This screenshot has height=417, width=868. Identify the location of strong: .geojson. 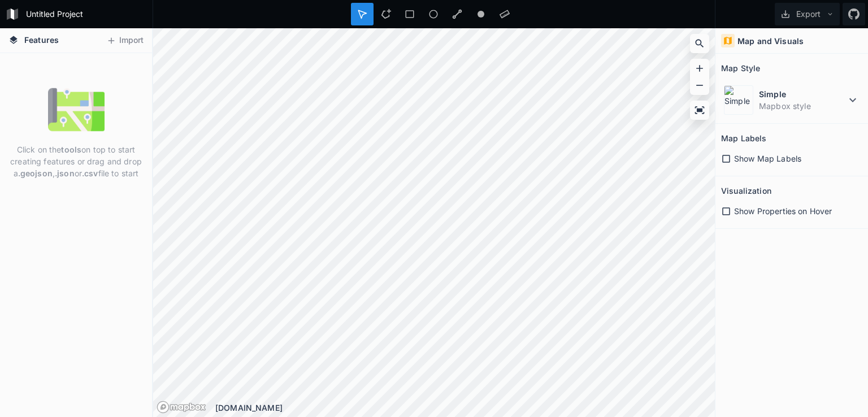
(35, 174).